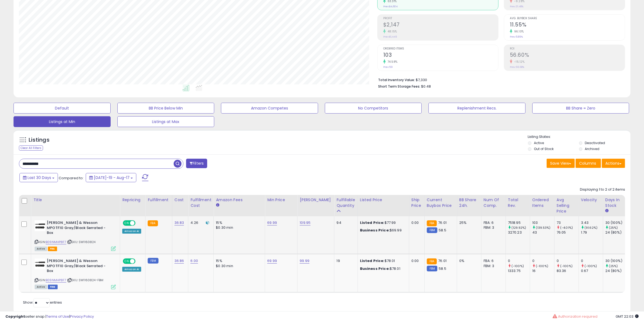 The height and width of the screenshot is (322, 644). I want to click on div: Listed Price, so click(383, 200).